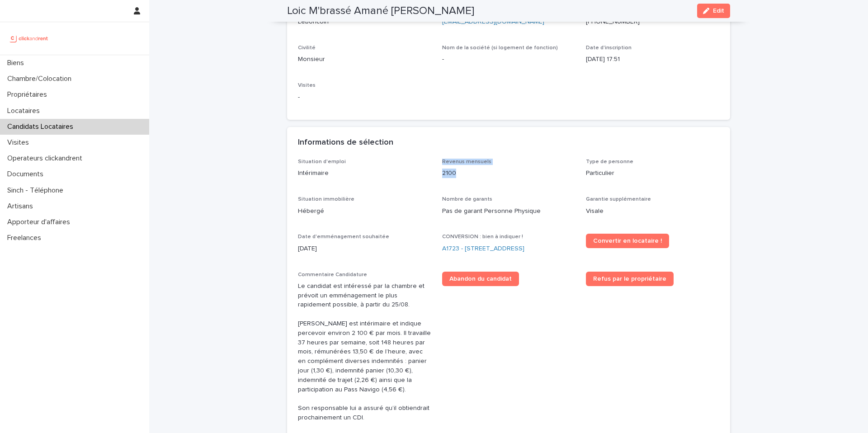  Describe the element at coordinates (481, 279) in the screenshot. I see `span: Abandon du candidat` at that location.